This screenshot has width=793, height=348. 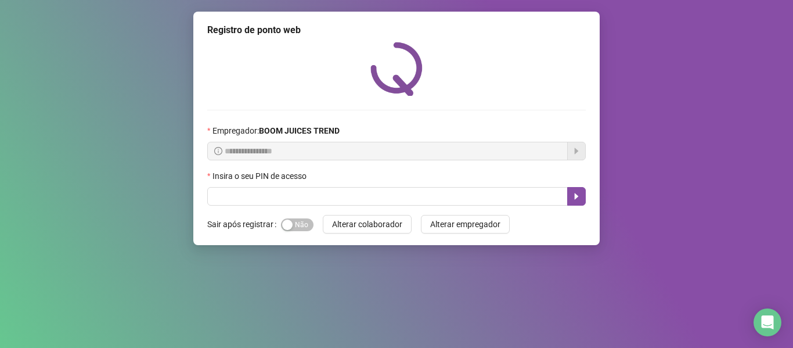 What do you see at coordinates (261, 176) in the screenshot?
I see `label: Insira o seu PIN de acesso` at bounding box center [261, 176].